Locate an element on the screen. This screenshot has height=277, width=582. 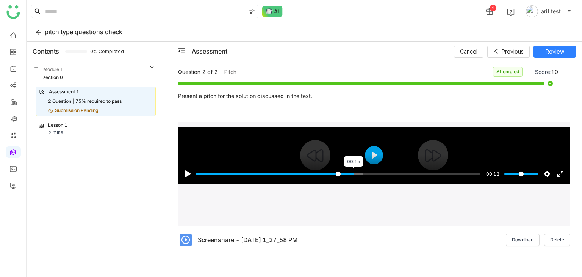
input: Volume is located at coordinates (522, 174).